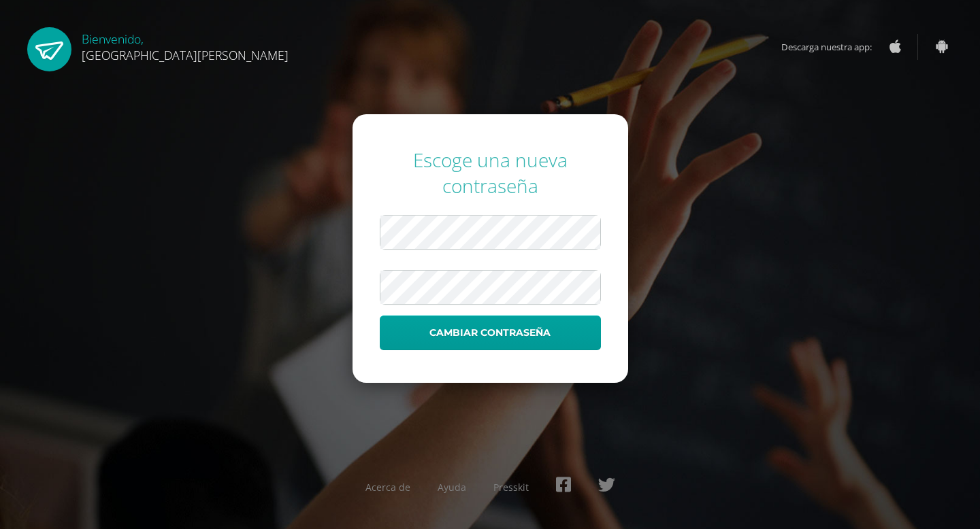 This screenshot has width=980, height=529. Describe the element at coordinates (490, 332) in the screenshot. I see `button: Cambiar contraseña` at that location.